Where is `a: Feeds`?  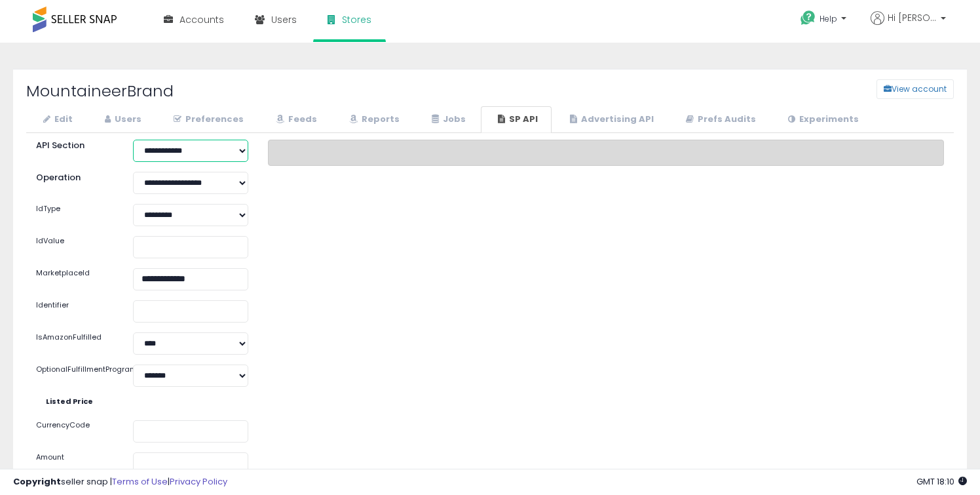 a: Feeds is located at coordinates (295, 119).